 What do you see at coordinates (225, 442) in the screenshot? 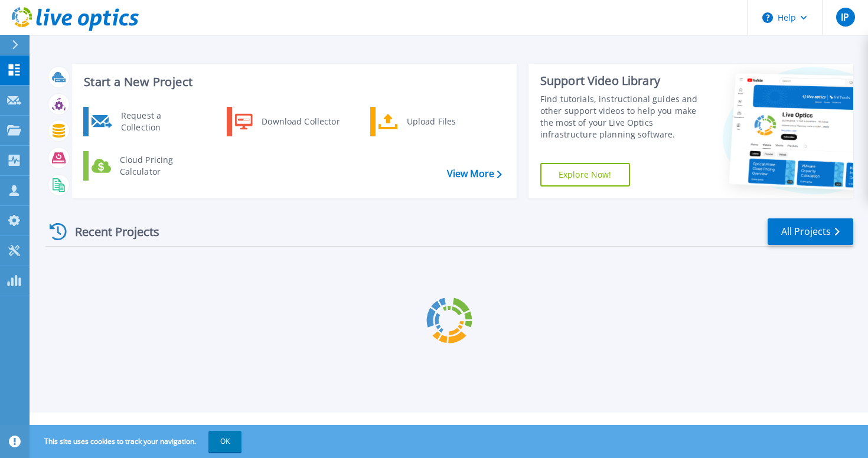
I see `button: OK` at bounding box center [225, 442].